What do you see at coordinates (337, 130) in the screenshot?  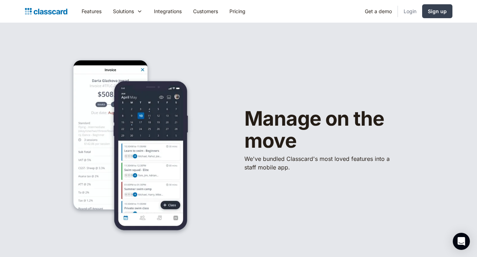 I see `h1: Manage on the move` at bounding box center [337, 130].